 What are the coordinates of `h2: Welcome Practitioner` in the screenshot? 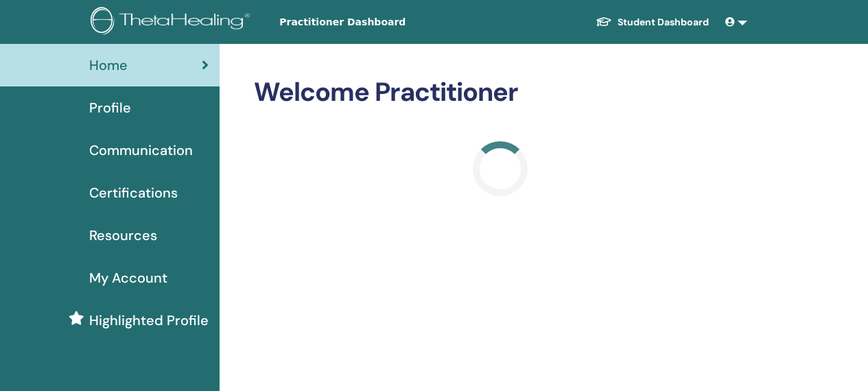 It's located at (501, 92).